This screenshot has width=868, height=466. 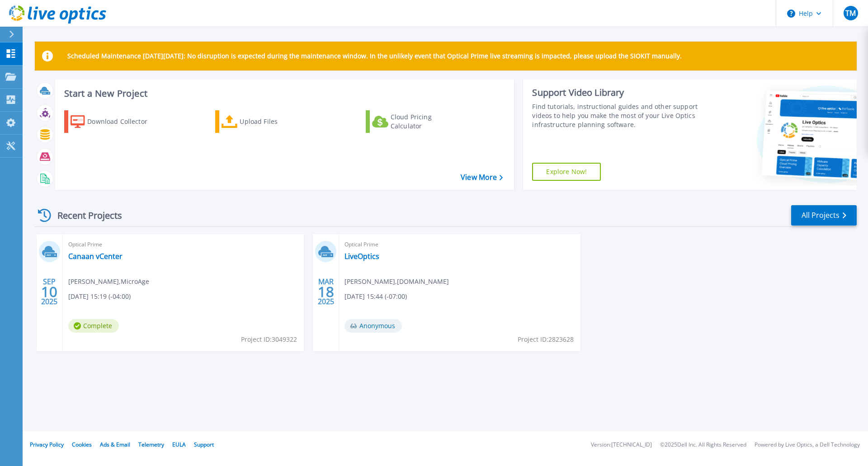 I want to click on div: Support Video Library, so click(x=617, y=92).